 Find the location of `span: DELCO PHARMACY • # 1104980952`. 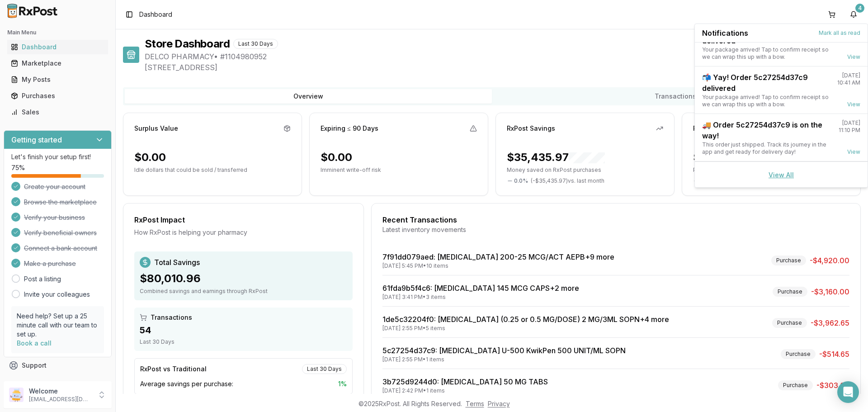

span: DELCO PHARMACY • # 1104980952 is located at coordinates (503, 56).